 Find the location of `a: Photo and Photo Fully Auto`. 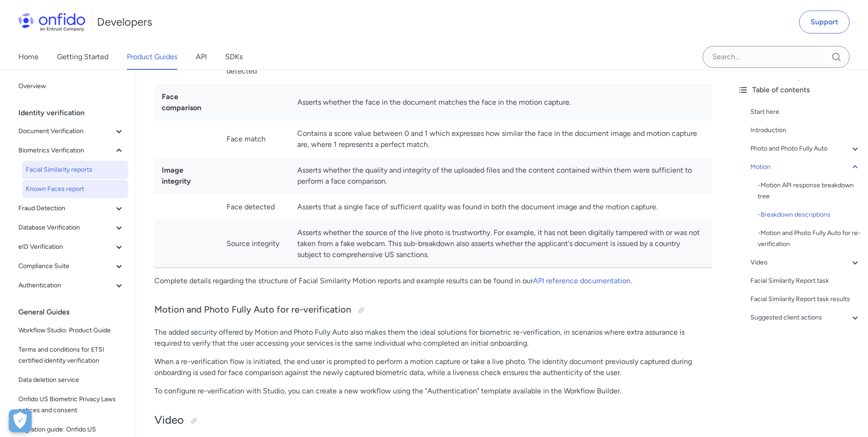

a: Photo and Photo Fully Auto is located at coordinates (805, 148).